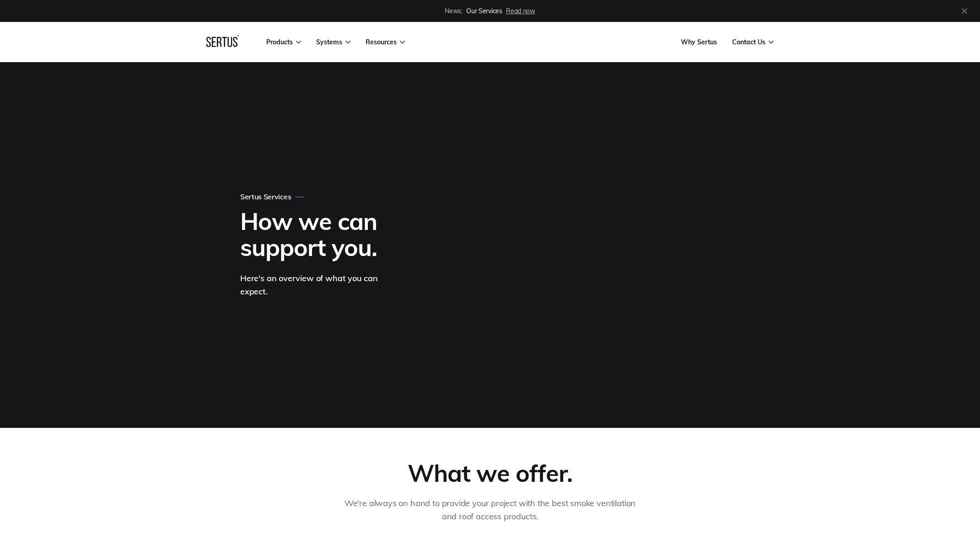 The width and height of the screenshot is (980, 544). What do you see at coordinates (489, 473) in the screenshot?
I see `div: What we offer.` at bounding box center [489, 473].